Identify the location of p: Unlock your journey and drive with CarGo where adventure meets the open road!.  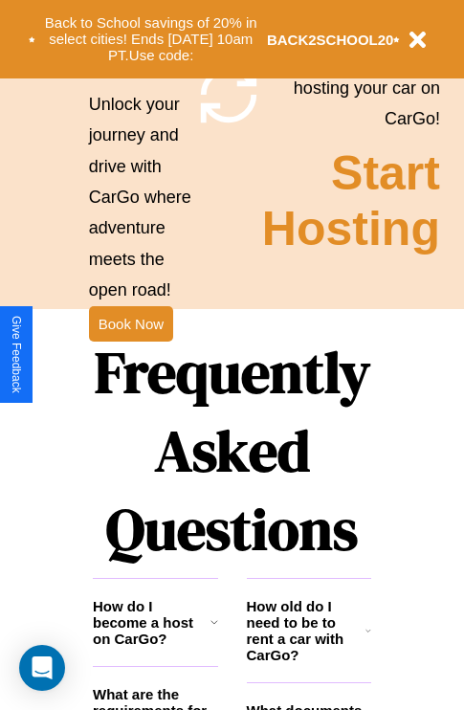
(142, 197).